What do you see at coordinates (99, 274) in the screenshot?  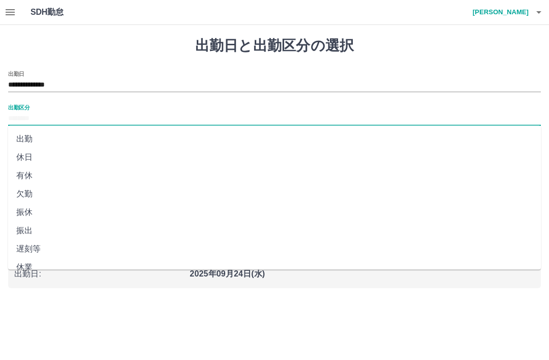 I see `p: 出勤日 :` at bounding box center [99, 274].